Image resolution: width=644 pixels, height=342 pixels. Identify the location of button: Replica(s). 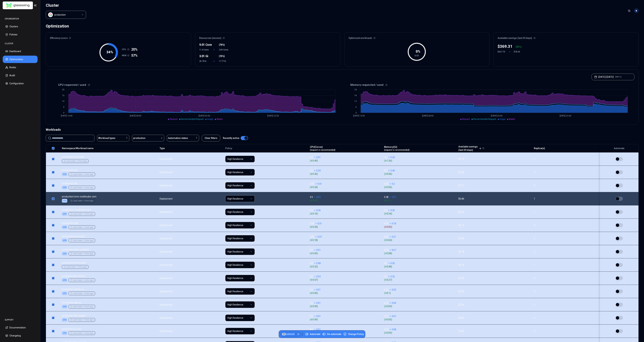
(539, 148).